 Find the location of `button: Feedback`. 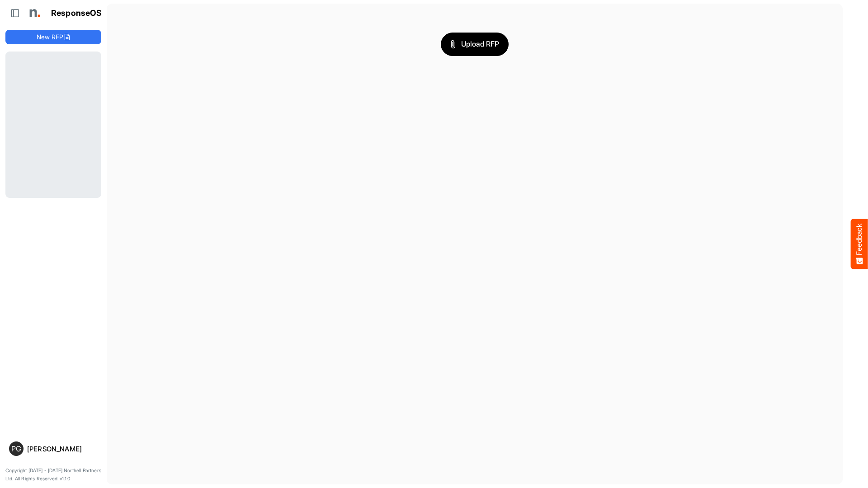

button: Feedback is located at coordinates (859, 244).